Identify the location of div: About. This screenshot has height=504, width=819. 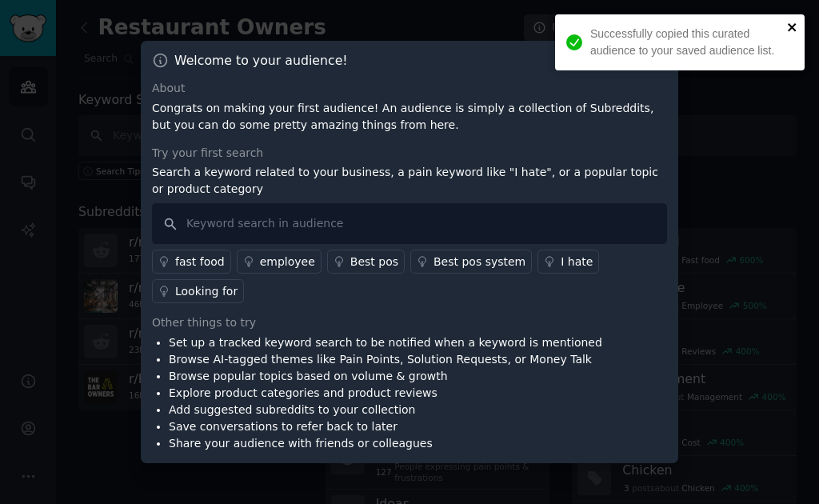
(409, 88).